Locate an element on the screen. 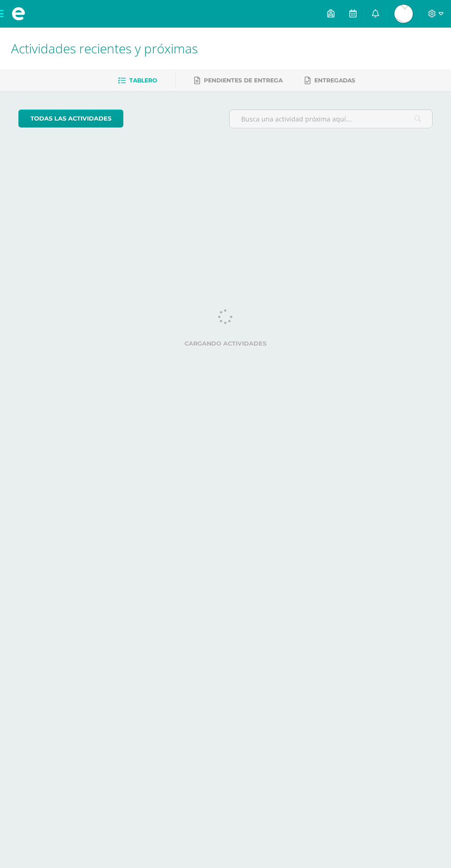  img: a1187bd3a51ce745b0c16f11b77a51d9.png is located at coordinates (403, 14).